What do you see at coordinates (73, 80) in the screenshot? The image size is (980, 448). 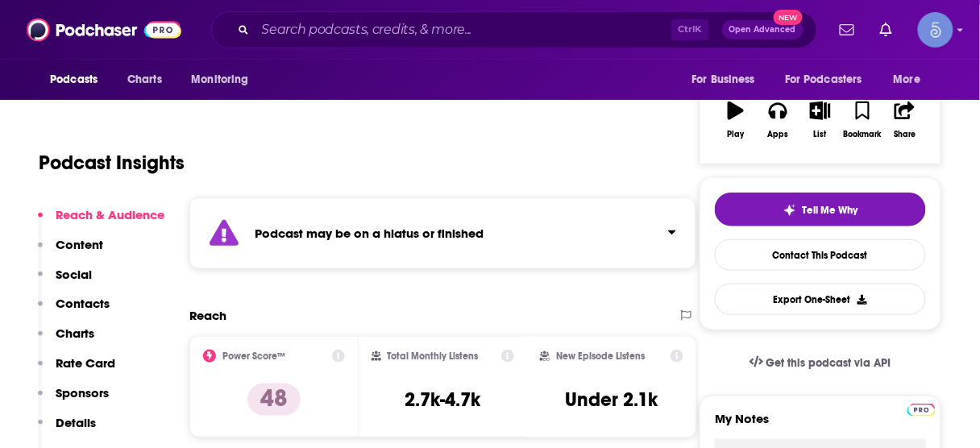 I see `span: Podcasts` at bounding box center [73, 80].